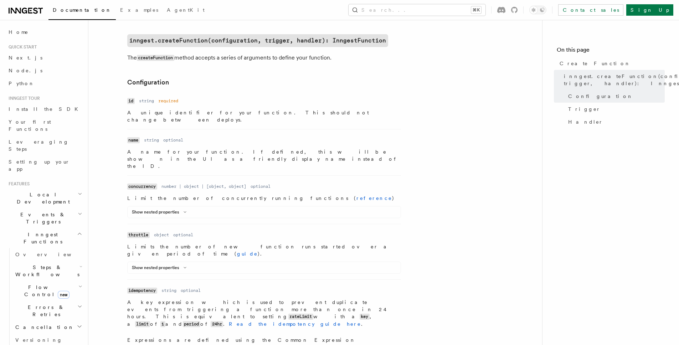 This screenshot has height=345, width=679. What do you see at coordinates (186, 11) in the screenshot?
I see `a: AgentKit` at bounding box center [186, 11].